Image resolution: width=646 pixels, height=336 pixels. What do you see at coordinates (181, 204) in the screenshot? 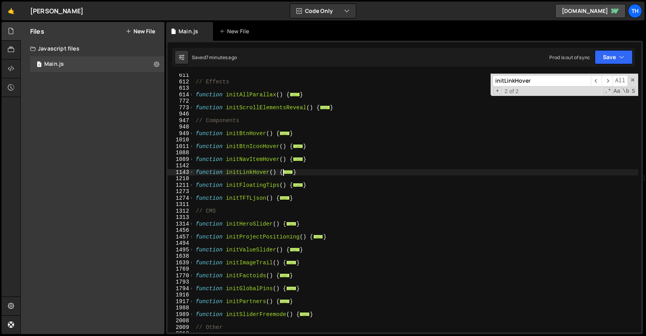
I see `div: 1311` at bounding box center [181, 204].